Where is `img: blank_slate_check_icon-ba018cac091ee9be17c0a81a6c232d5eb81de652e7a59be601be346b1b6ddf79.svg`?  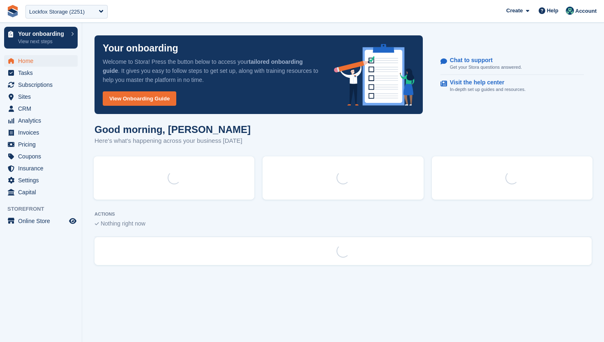 img: blank_slate_check_icon-ba018cac091ee9be17c0a81a6c232d5eb81de652e7a59be601be346b1b6ddf79.svg is located at coordinates (97, 224).